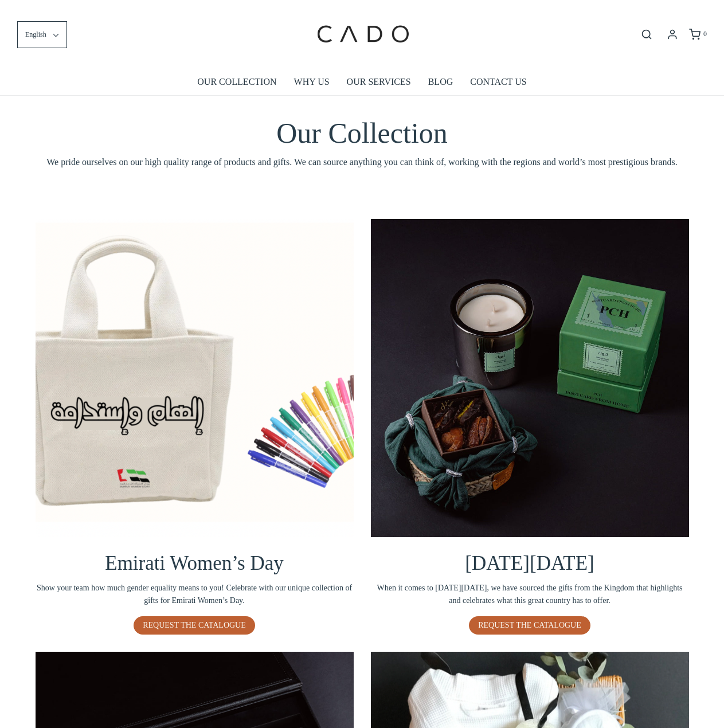 The width and height of the screenshot is (724, 728). Describe the element at coordinates (312, 82) in the screenshot. I see `a: WHY US` at that location.